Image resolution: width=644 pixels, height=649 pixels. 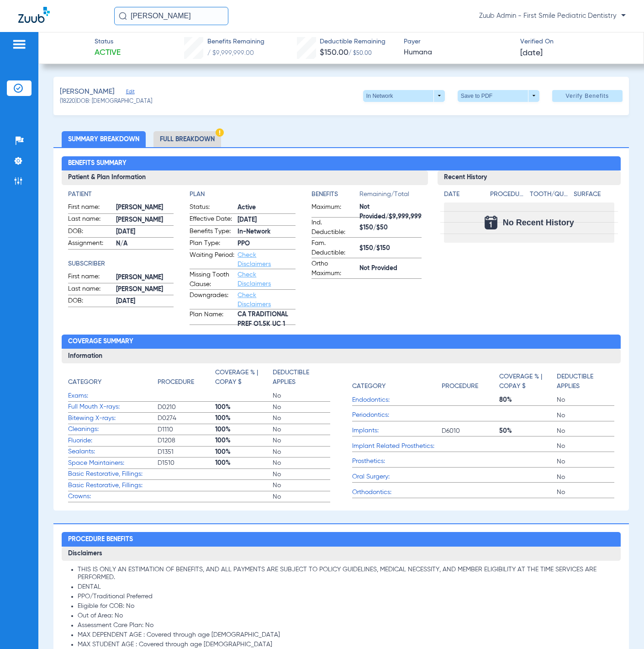 What do you see at coordinates (347, 573) in the screenshot?
I see `li: THIS IS ONLY AN ESTIMATION OF BENEFITS, AND ALL PAYMENTS ARE SUBJECT TO POLICY GUIDELINES, MEDICA...` at bounding box center [347, 573].